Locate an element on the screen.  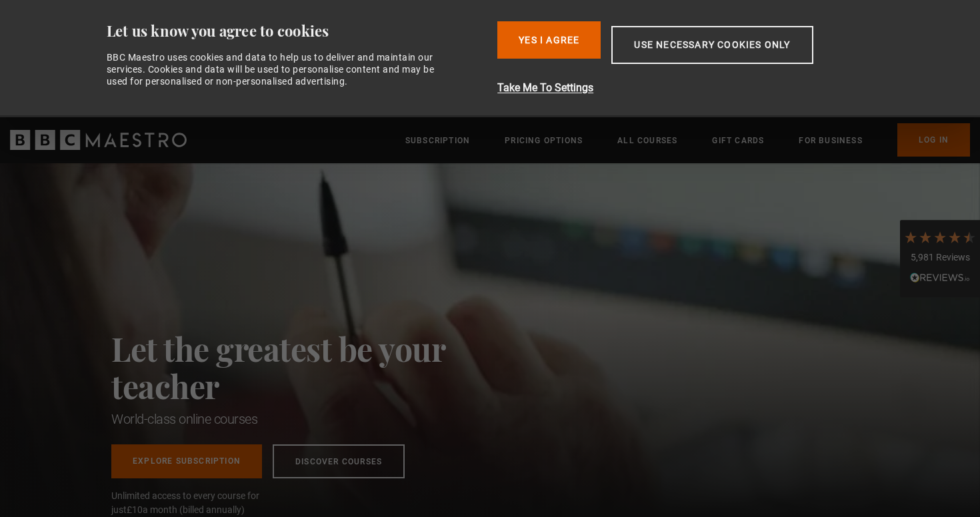
div: 5,981 Reviews is located at coordinates (940, 258).